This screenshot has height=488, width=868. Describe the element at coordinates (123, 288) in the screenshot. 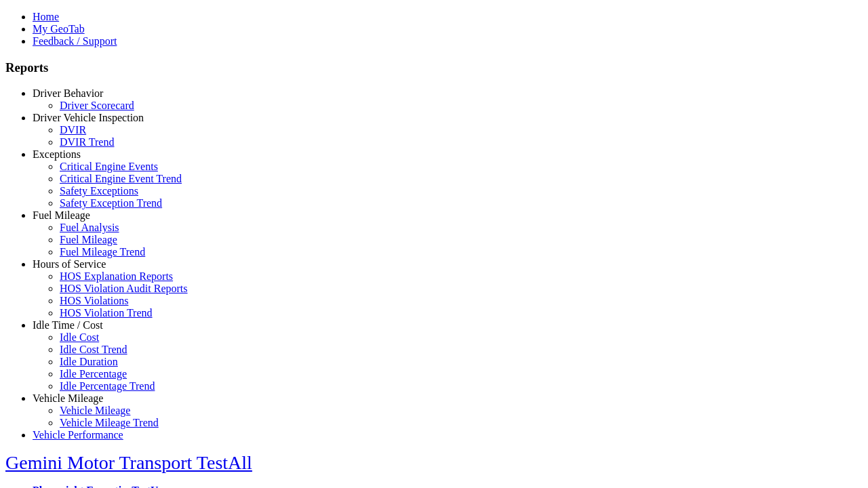

I see `a: HOS Violation Audit Reports` at that location.